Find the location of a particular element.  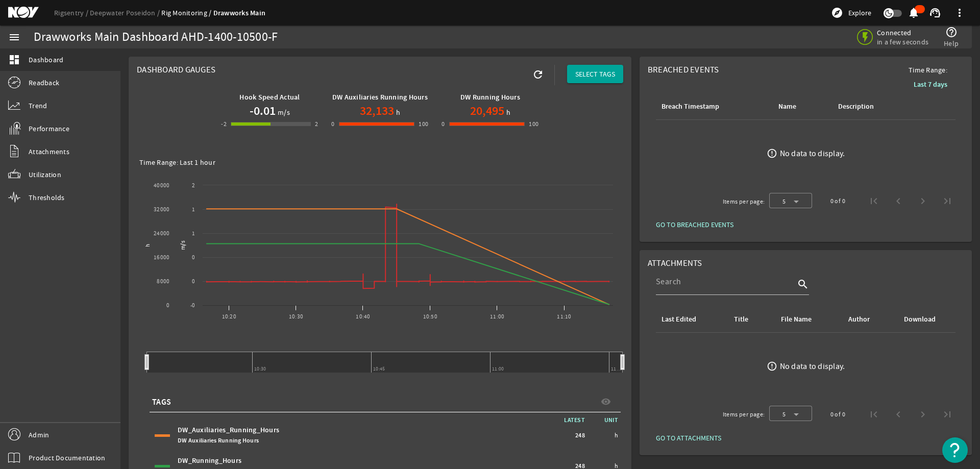

text: 24000 is located at coordinates (161, 233).